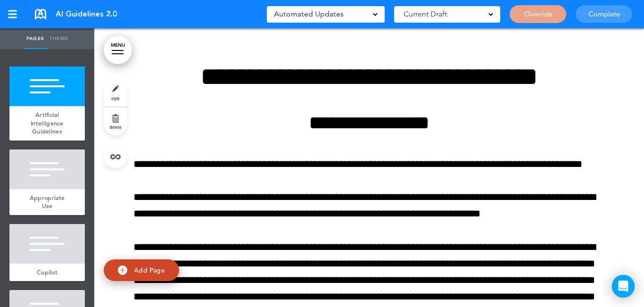  I want to click on span: AI Guidelines 2.0, so click(86, 14).